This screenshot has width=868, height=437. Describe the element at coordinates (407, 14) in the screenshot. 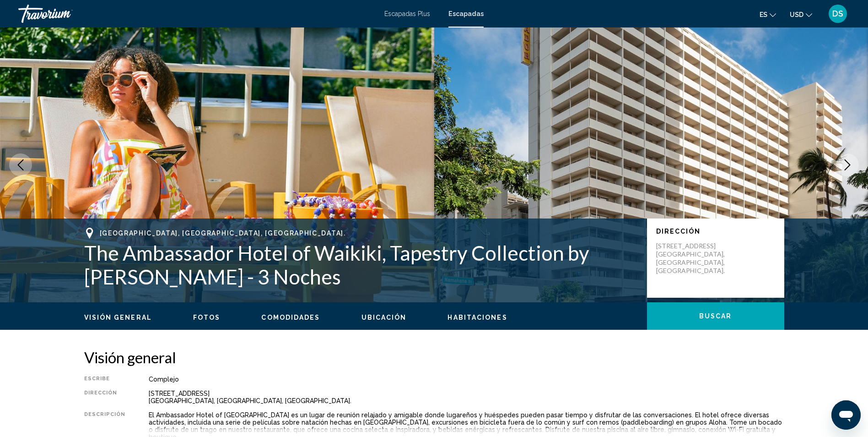

I see `a: Escapadas Plus` at that location.